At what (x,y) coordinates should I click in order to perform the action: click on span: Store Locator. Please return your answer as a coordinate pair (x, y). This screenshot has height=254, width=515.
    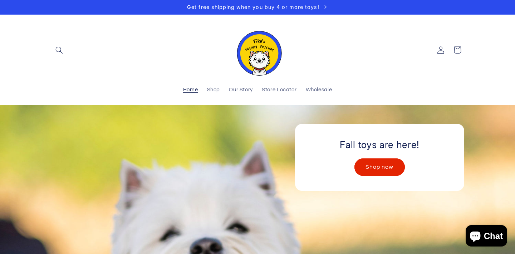
    Looking at the image, I should click on (279, 90).